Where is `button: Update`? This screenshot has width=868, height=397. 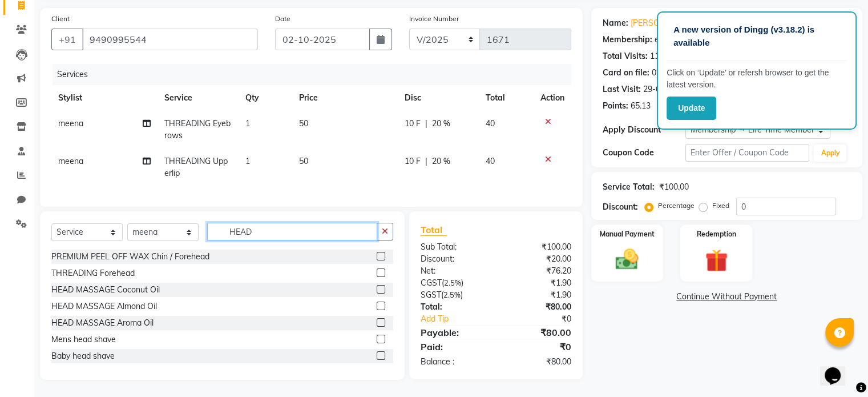 button: Update is located at coordinates (691, 108).